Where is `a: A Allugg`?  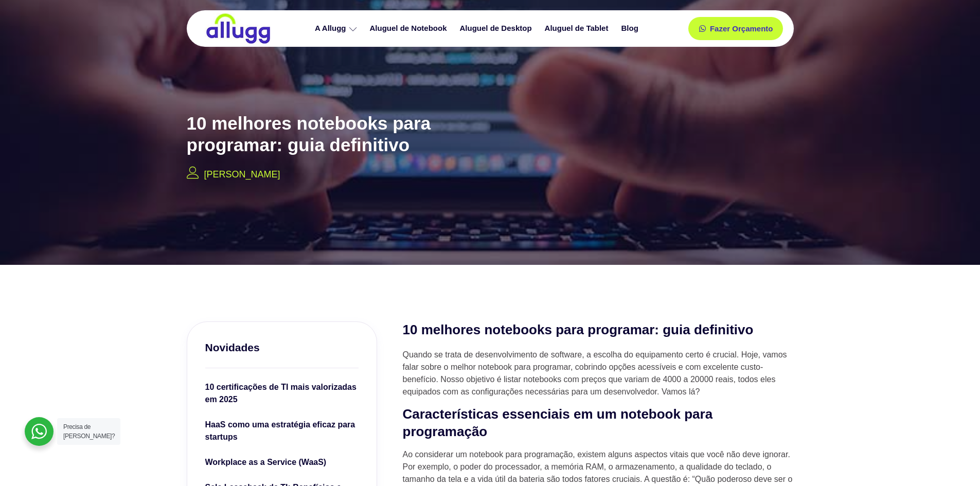 a: A Allugg is located at coordinates (337, 29).